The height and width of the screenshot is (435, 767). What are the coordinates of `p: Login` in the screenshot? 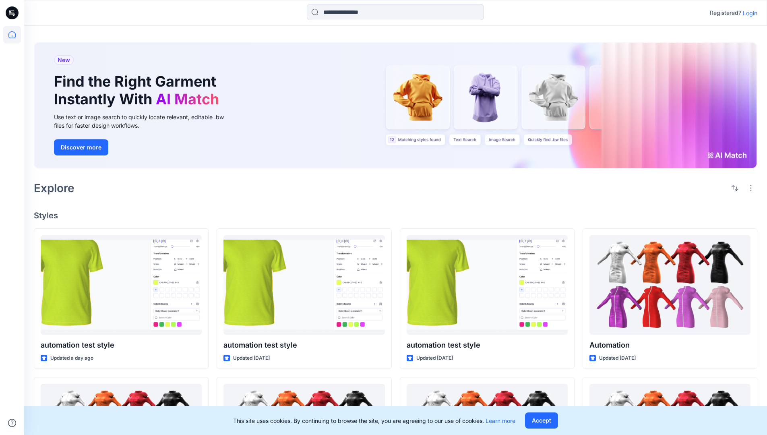 It's located at (750, 13).